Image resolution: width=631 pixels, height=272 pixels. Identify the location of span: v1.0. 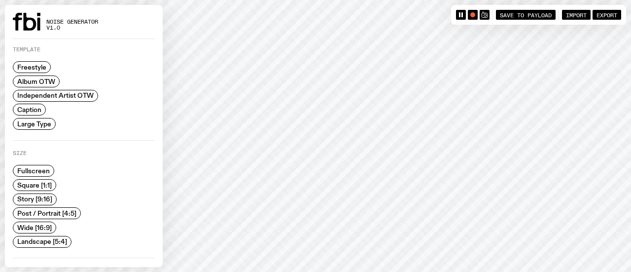
(72, 28).